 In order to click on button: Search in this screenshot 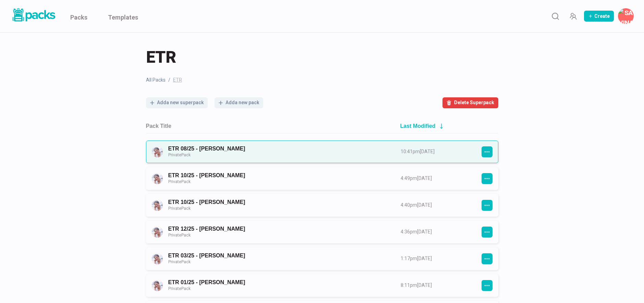, I will do `click(555, 16)`.